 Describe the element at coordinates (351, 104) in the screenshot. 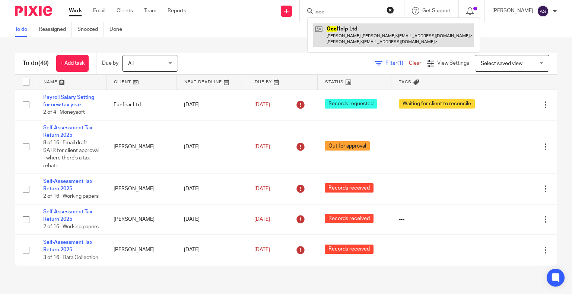

I see `span: Records requested` at that location.